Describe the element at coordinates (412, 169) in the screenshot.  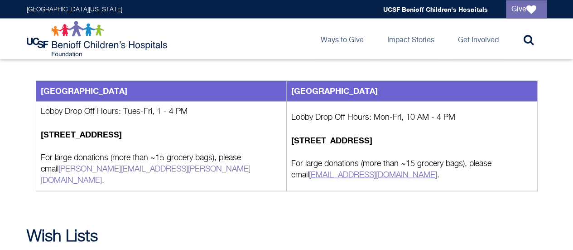
I see `p: For large donations (more than ~15 grocery bags), please email .` at that location.